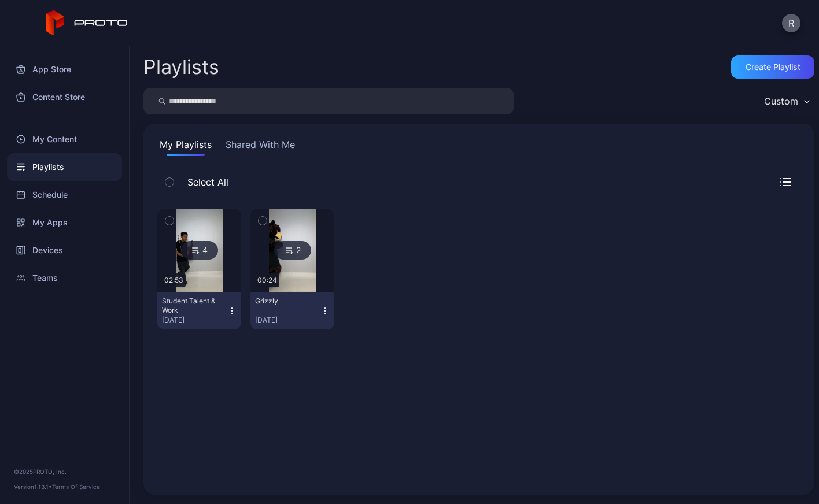 Image resolution: width=819 pixels, height=504 pixels. I want to click on div: Custom, so click(781, 101).